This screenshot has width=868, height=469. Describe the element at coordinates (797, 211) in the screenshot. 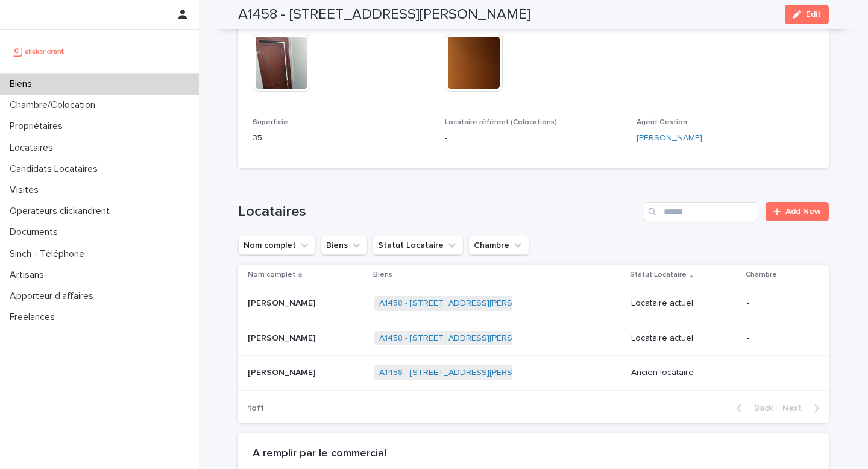

I see `a: Add New` at that location.